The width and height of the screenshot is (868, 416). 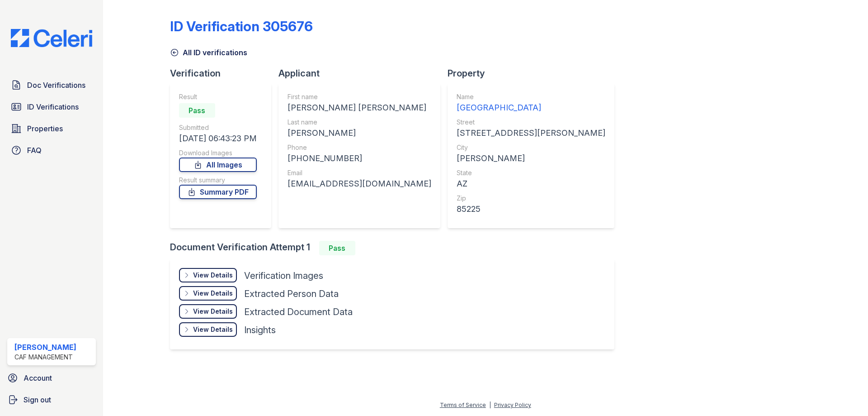 What do you see at coordinates (291, 293) in the screenshot?
I see `div: Extracted Person Data` at bounding box center [291, 293].